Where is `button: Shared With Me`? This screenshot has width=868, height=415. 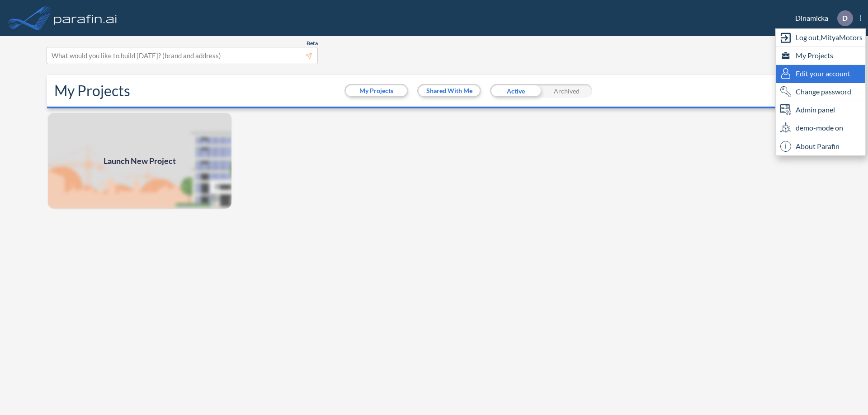
button: Shared With Me is located at coordinates (449, 91).